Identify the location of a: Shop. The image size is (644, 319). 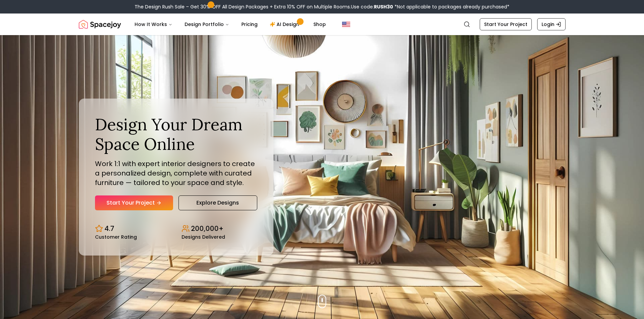
(319, 24).